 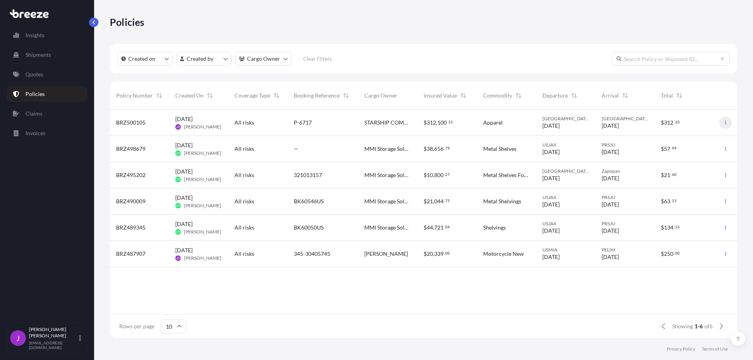 What do you see at coordinates (131, 123) in the screenshot?
I see `span: BRZ500105` at bounding box center [131, 123].